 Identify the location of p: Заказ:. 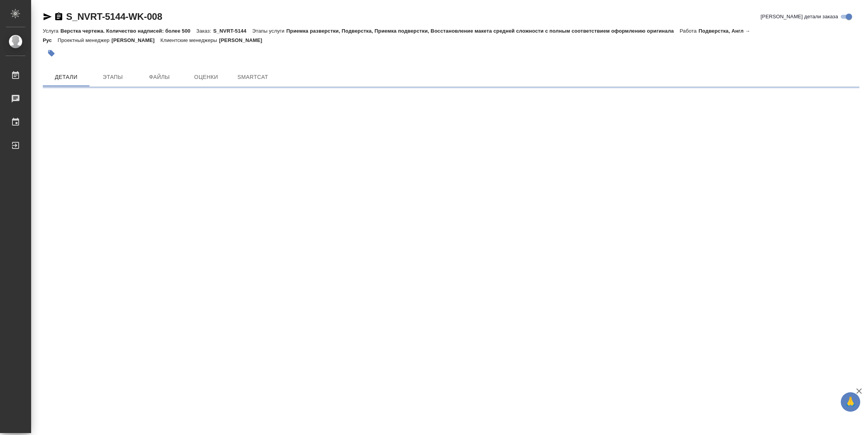
(205, 31).